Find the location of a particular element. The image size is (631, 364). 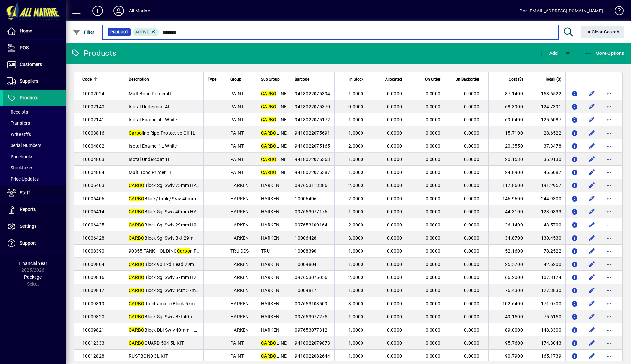

span: Block/Triple/Swiv 40mm HA2640 is located at coordinates (171, 199).